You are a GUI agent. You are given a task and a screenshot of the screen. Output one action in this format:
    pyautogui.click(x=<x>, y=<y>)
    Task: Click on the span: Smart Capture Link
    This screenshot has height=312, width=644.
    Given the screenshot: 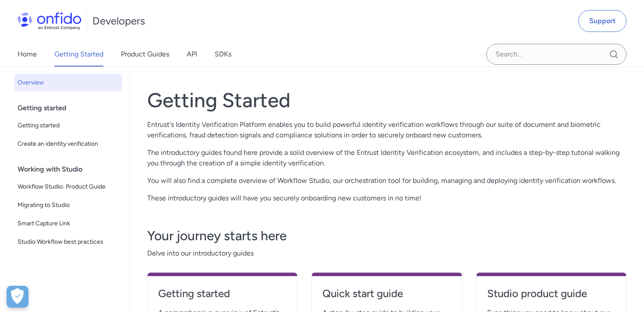 What is the action you would take?
    pyautogui.click(x=68, y=224)
    